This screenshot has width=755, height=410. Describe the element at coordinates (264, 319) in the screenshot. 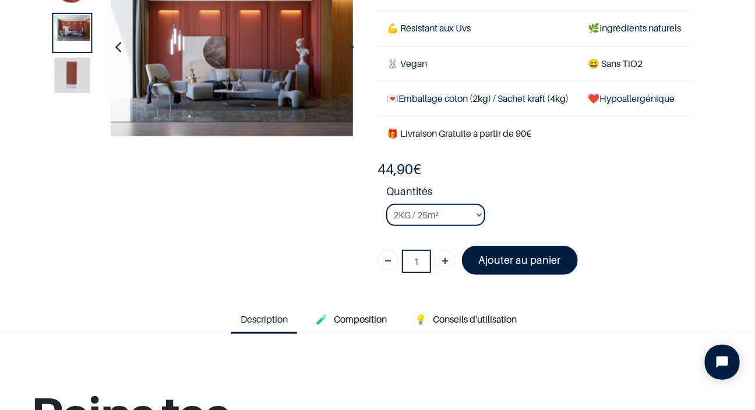

I see `span: Description` at that location.